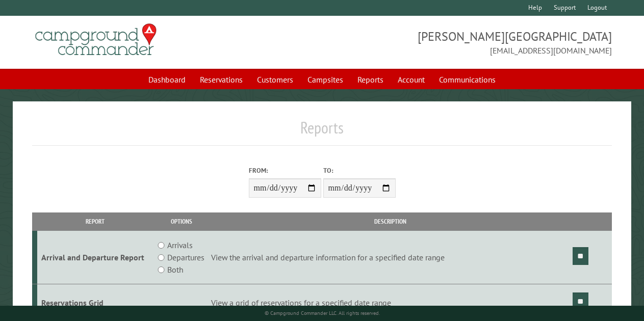 The image size is (644, 321). I want to click on a: Campsites, so click(325, 80).